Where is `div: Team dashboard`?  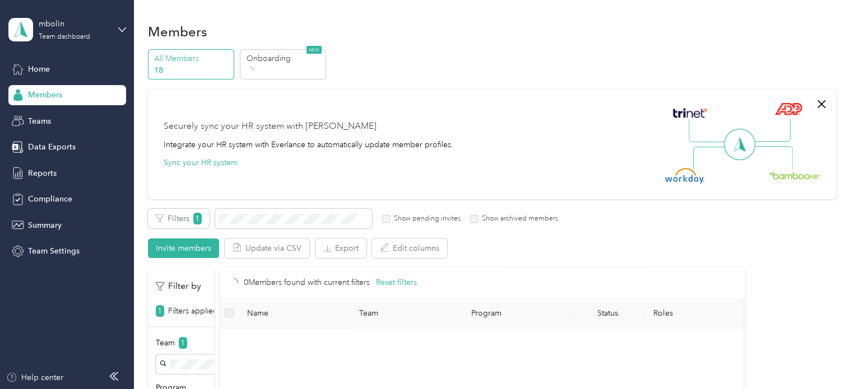
div: Team dashboard is located at coordinates (64, 37).